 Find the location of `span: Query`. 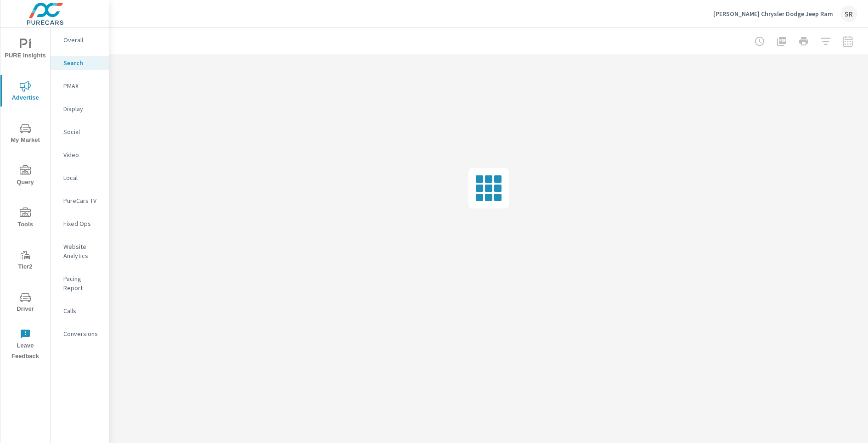

span: Query is located at coordinates (25, 177).